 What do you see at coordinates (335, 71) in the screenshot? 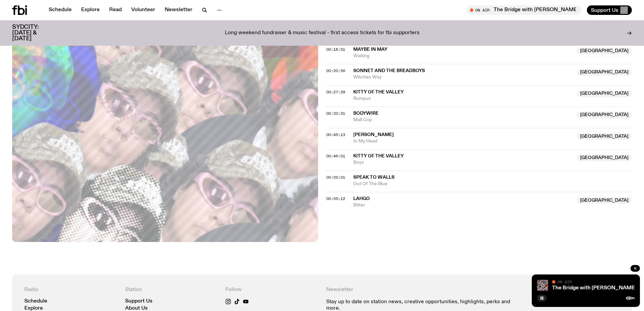
I see `button: 00:20:56` at bounding box center [335, 71].